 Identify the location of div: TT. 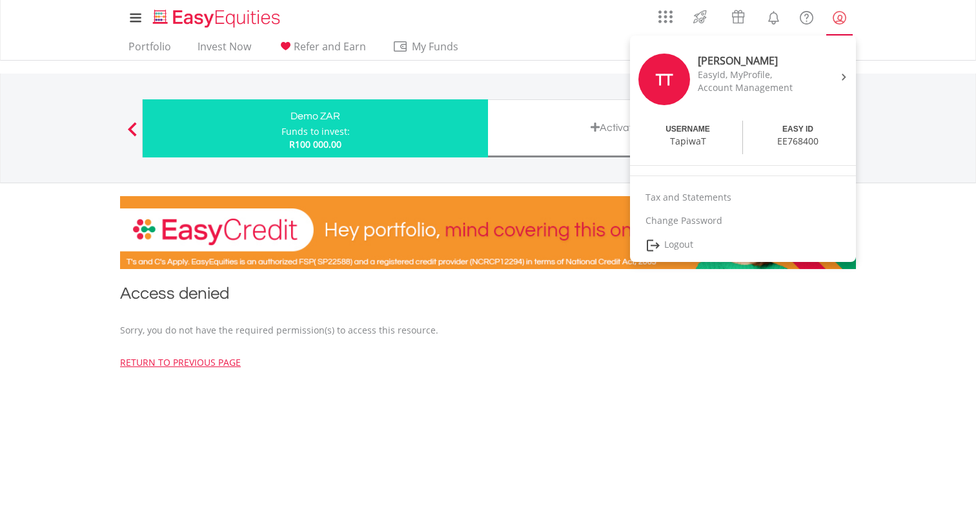
(664, 79).